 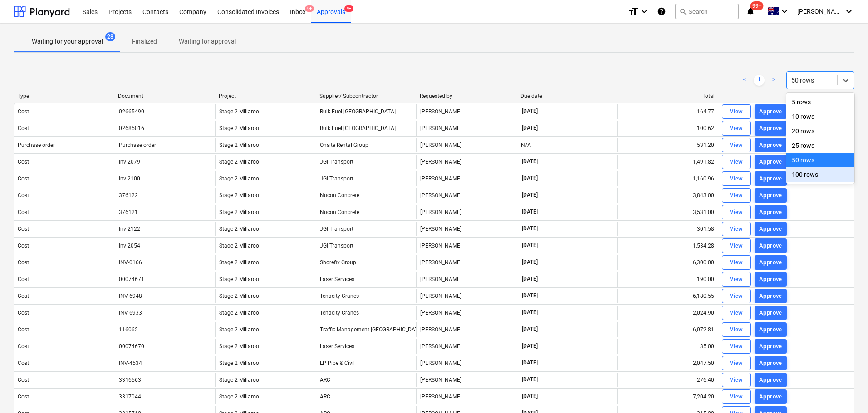 What do you see at coordinates (132, 279) in the screenshot?
I see `div: 00074671` at bounding box center [132, 279].